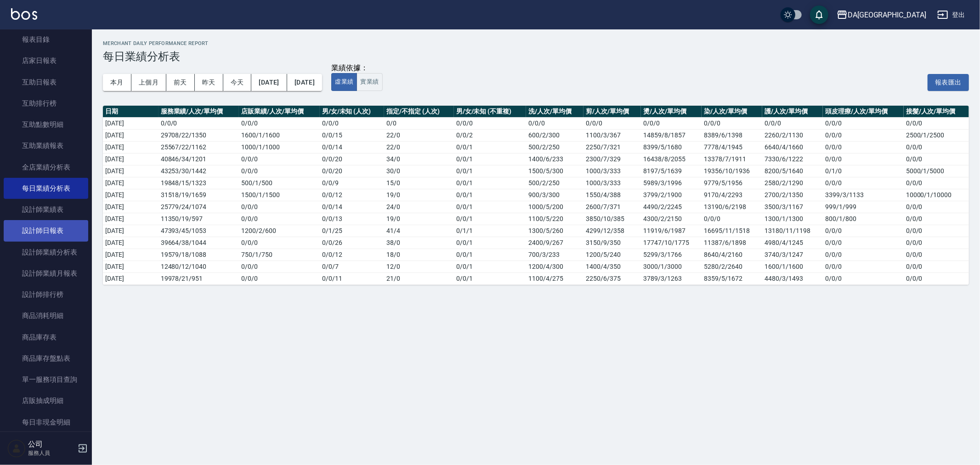  I want to click on td: 500/2/250, so click(555, 147).